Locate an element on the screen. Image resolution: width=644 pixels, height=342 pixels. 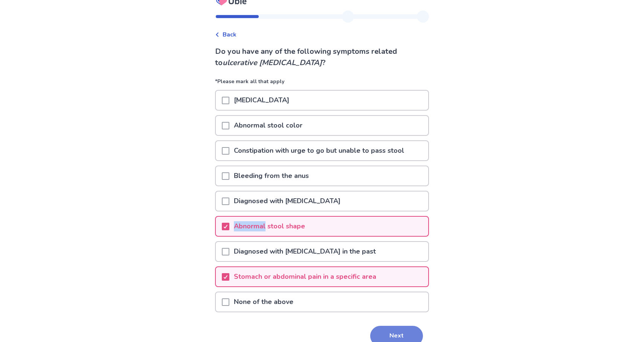
p: Abnormal stool shape is located at coordinates (269, 226).